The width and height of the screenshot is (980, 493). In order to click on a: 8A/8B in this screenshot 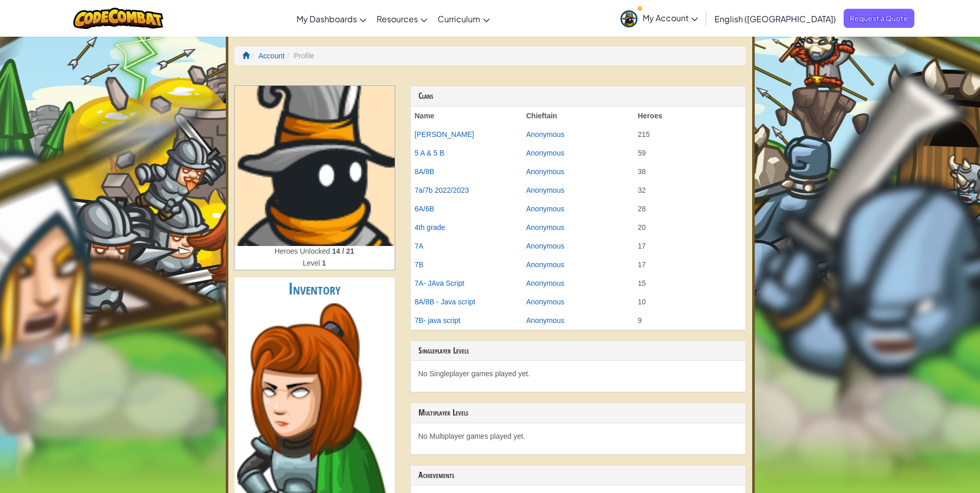, I will do `click(425, 172)`.